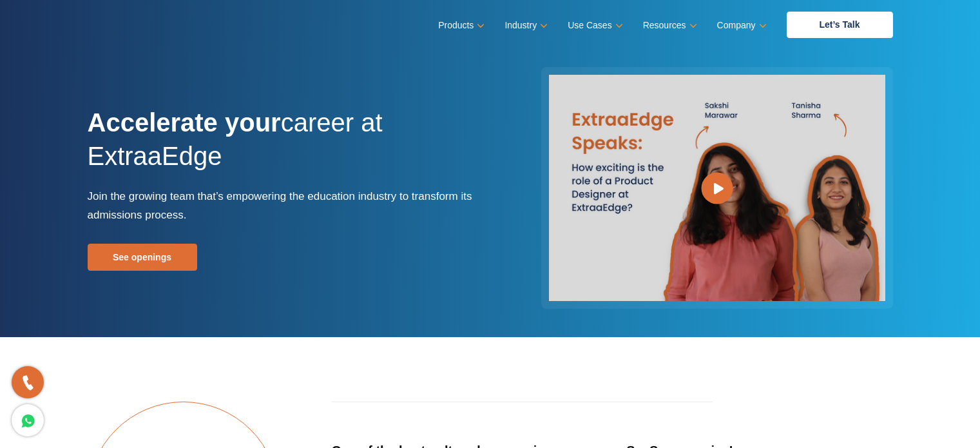 This screenshot has width=980, height=448. What do you see at coordinates (669, 25) in the screenshot?
I see `a: Resources` at bounding box center [669, 25].